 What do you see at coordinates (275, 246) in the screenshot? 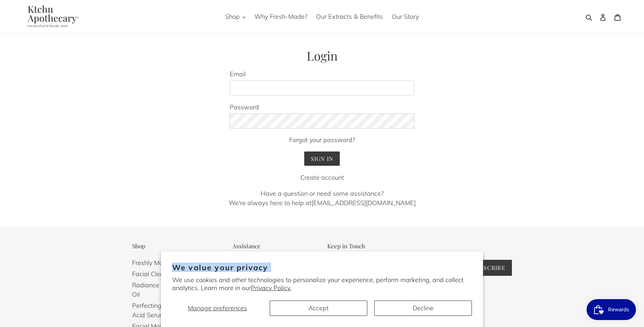
I see `p: Assistance` at bounding box center [275, 246].